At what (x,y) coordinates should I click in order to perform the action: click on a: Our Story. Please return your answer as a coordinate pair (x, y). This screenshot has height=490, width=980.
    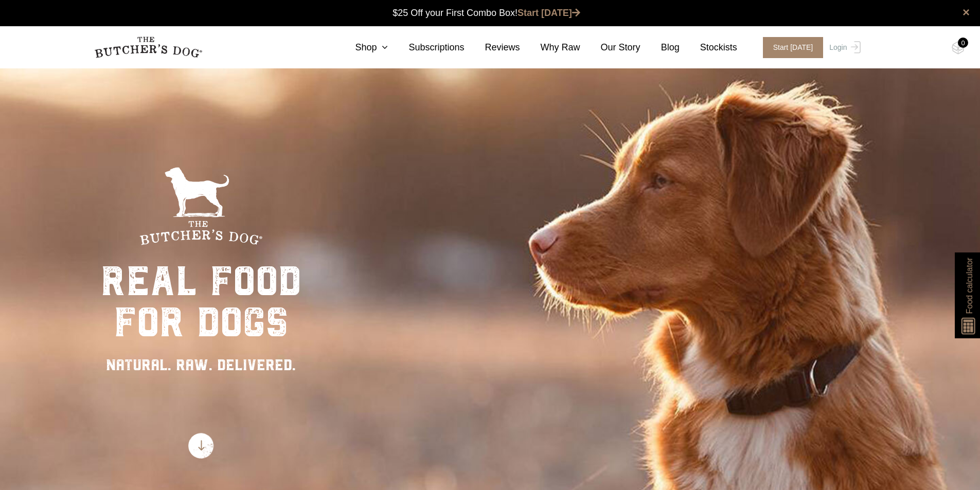
    Looking at the image, I should click on (610, 47).